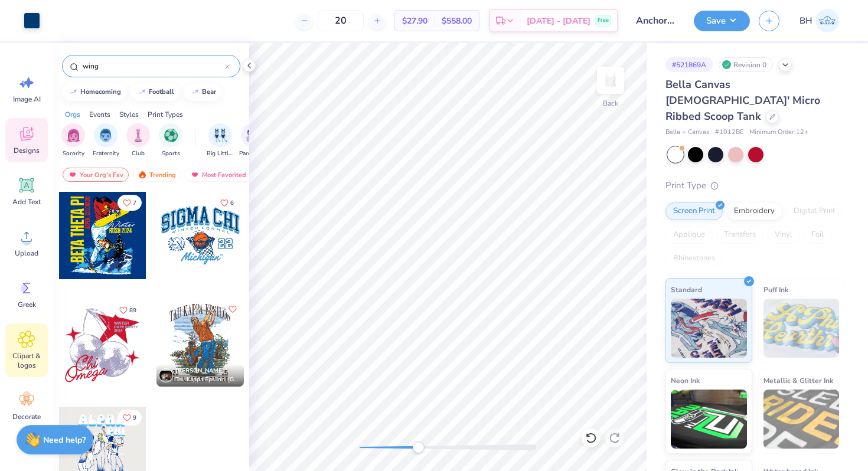  I want to click on span: Minimum Order: 12 +, so click(778, 132).